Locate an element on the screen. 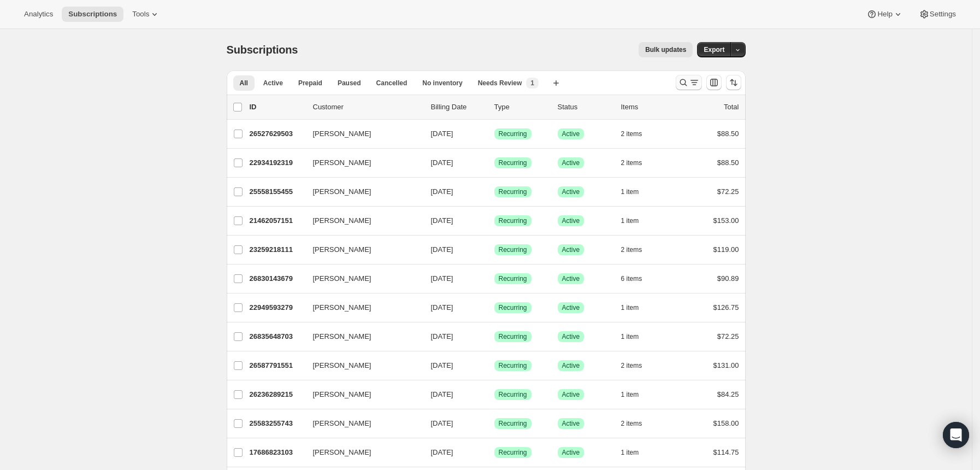 The image size is (980, 470). p: 23259218111 is located at coordinates (277, 250).